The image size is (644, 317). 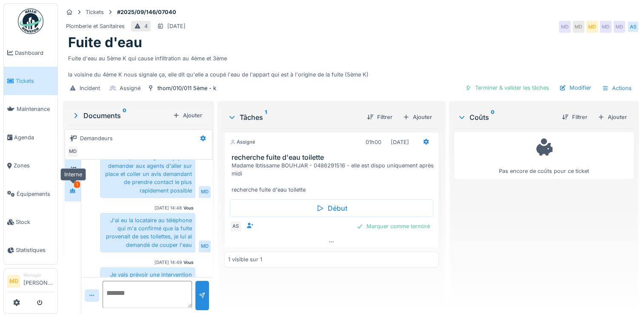 I want to click on span: Maintenance, so click(x=36, y=109).